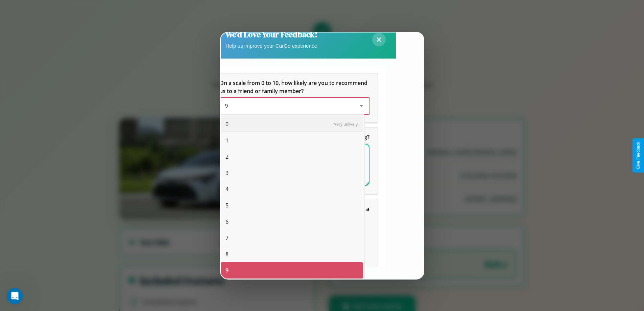  What do you see at coordinates (346, 124) in the screenshot?
I see `span: Very unlikely` at bounding box center [346, 124].